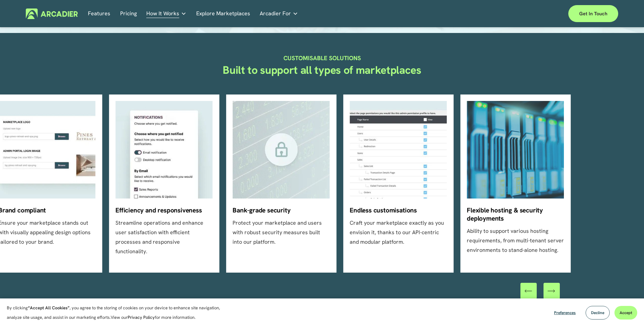 The image size is (644, 327). What do you see at coordinates (322, 70) in the screenshot?
I see `strong: Built to support all types of marketplaces` at bounding box center [322, 70].